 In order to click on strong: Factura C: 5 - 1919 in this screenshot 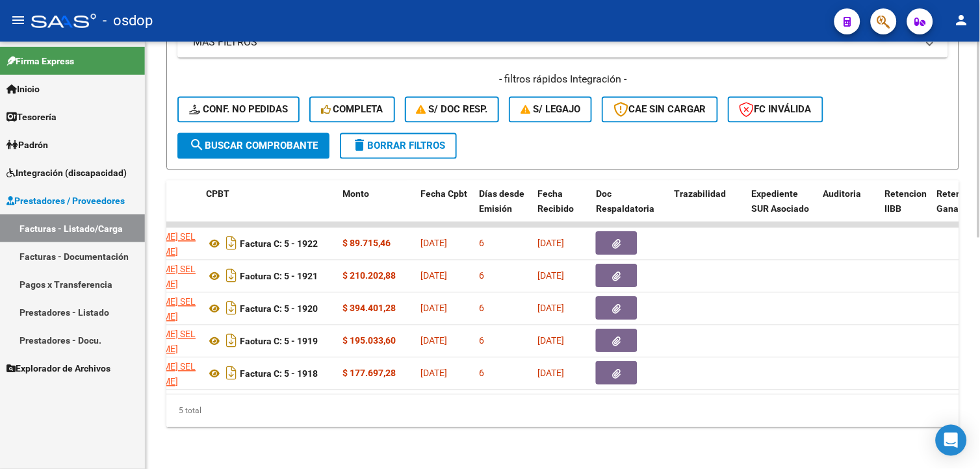, I will do `click(279, 342)`.